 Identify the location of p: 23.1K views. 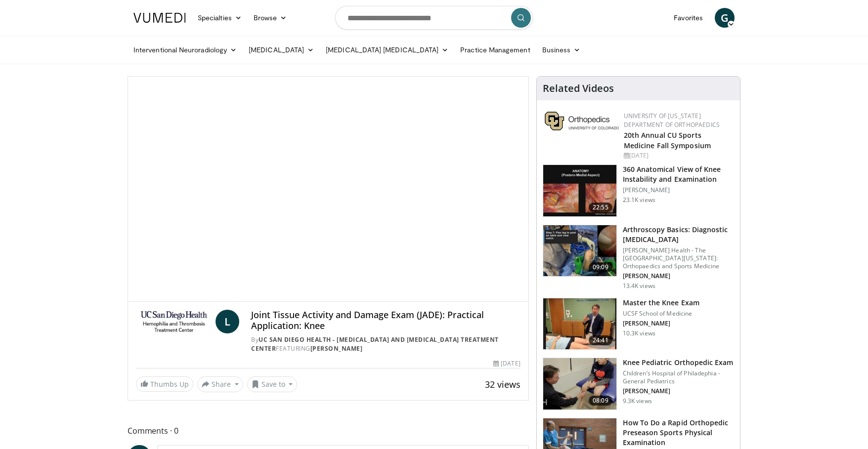
(639, 200).